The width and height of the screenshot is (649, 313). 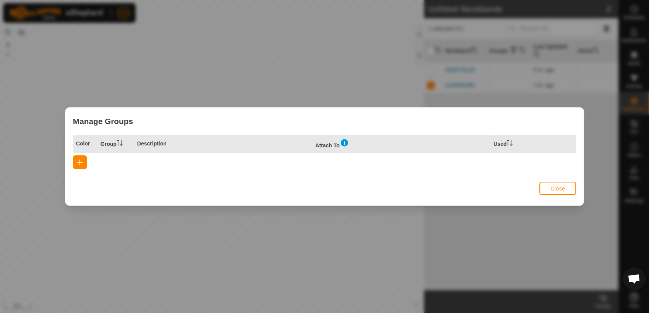 What do you see at coordinates (509, 144) in the screenshot?
I see `th: Used` at bounding box center [509, 144].